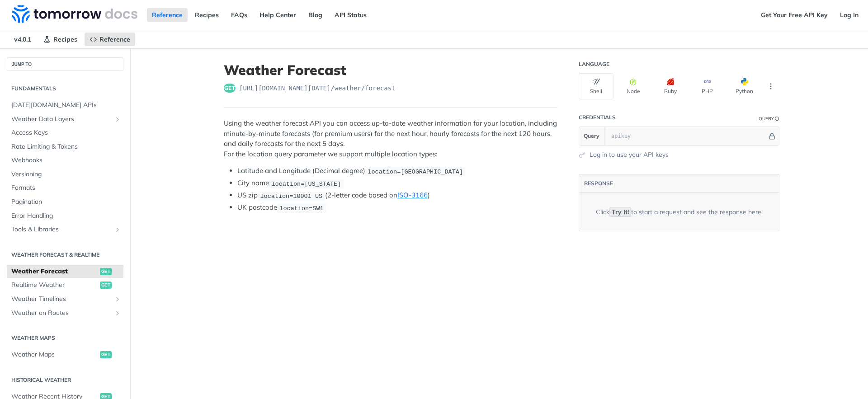  I want to click on span: Query, so click(591, 136).